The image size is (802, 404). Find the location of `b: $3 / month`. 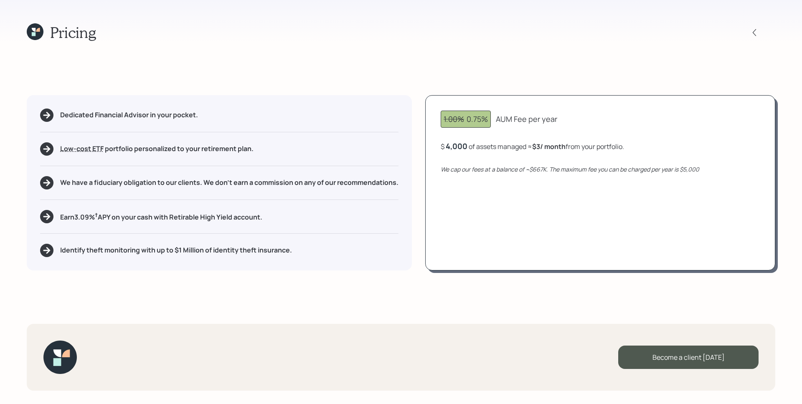

b: $3 / month is located at coordinates (549, 147).